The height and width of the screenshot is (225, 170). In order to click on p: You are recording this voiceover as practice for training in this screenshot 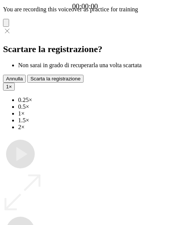, I will do `click(85, 9)`.